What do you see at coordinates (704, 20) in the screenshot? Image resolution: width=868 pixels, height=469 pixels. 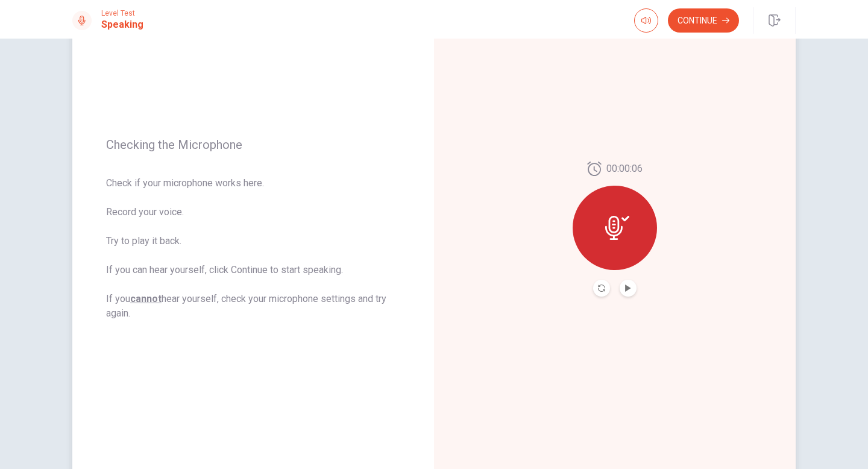 I see `button: Continue` at bounding box center [704, 20].